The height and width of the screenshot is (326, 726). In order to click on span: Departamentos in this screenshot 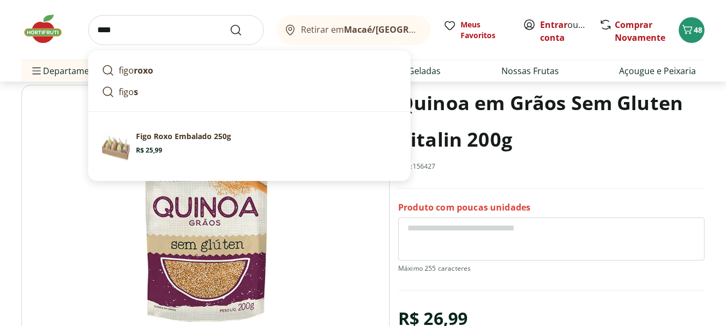, I will do `click(69, 71)`.